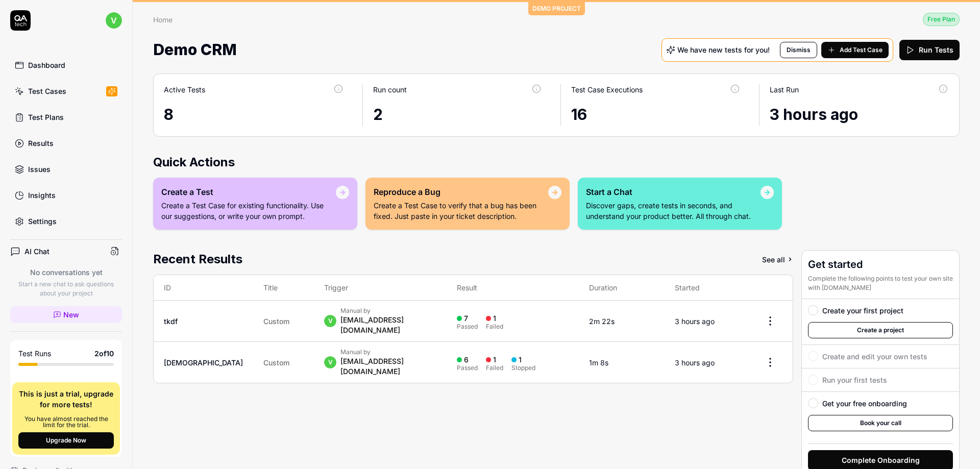 This screenshot has width=980, height=469. What do you see at coordinates (390, 89) in the screenshot?
I see `div: Run count` at bounding box center [390, 89].